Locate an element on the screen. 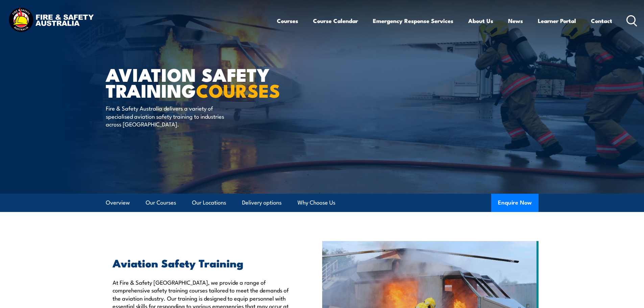 This screenshot has width=644, height=308. a: Emergency Response Services is located at coordinates (413, 20).